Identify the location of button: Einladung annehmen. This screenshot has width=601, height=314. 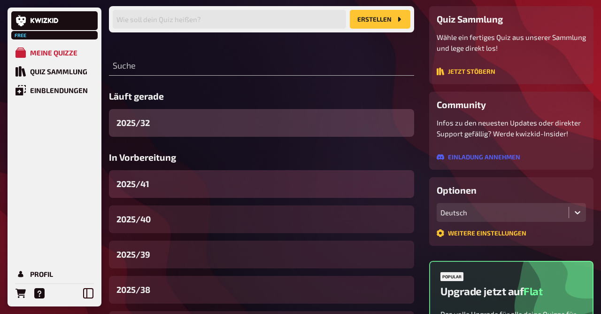
(479, 157).